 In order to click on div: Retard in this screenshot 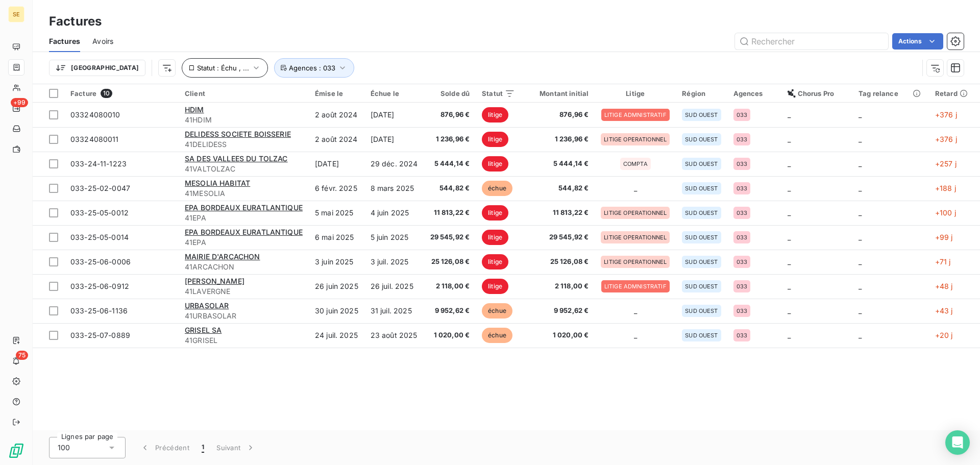, I will do `click(952, 93)`.